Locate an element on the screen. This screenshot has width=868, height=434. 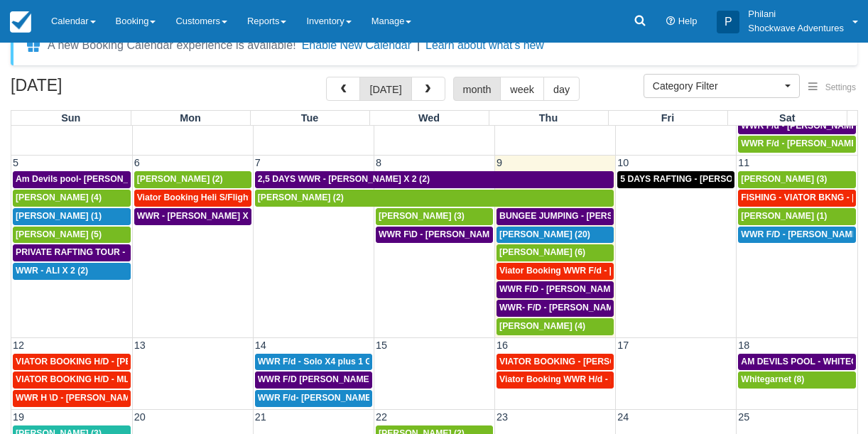
div: P is located at coordinates (728, 22).